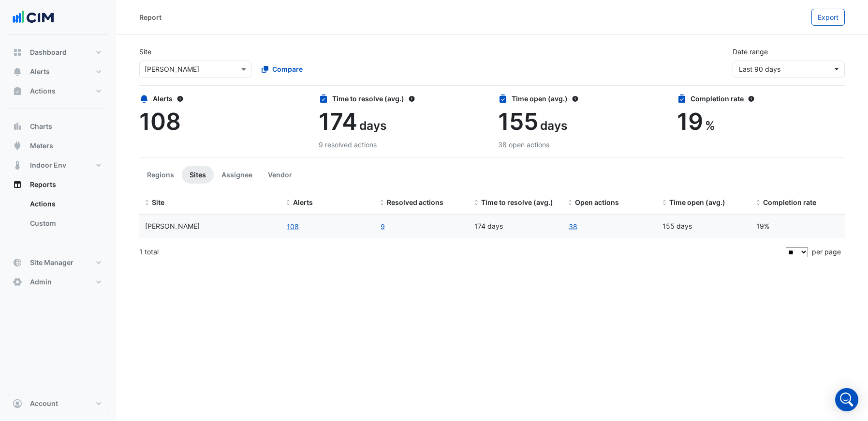  What do you see at coordinates (750, 51) in the screenshot?
I see `label: Date range` at bounding box center [750, 51].